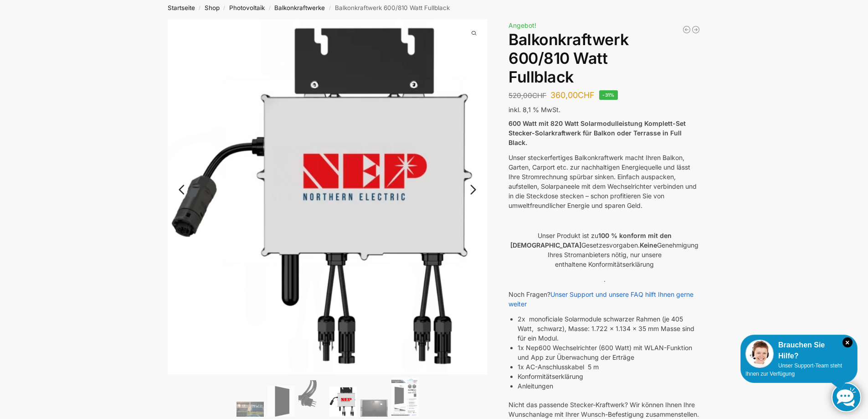  What do you see at coordinates (182, 8) in the screenshot?
I see `a: Startseite` at bounding box center [182, 8].